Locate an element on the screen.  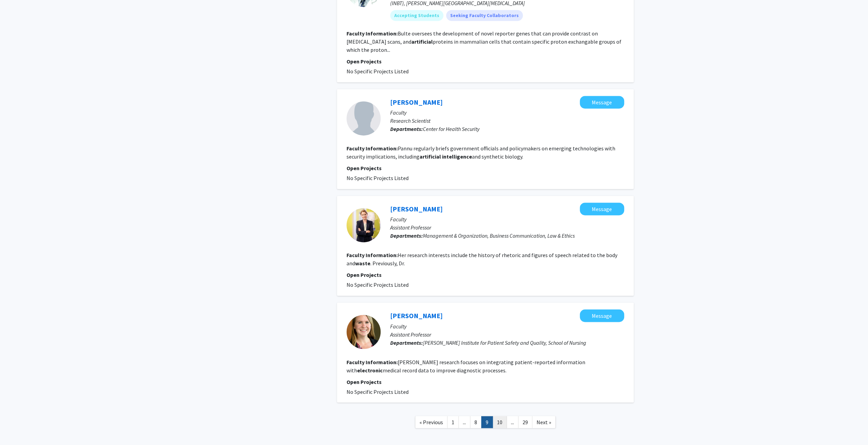
a: 1 is located at coordinates (453, 422).